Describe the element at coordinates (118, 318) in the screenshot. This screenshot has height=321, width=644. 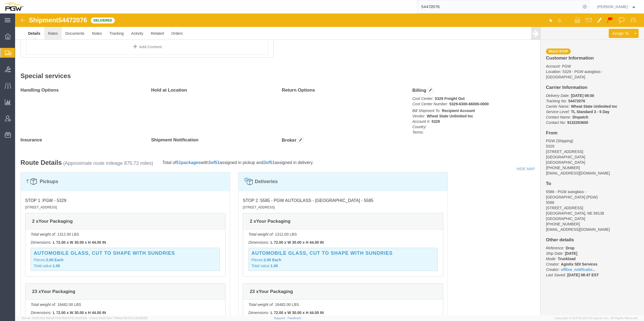
I see `span: Client: 2025.19.0-7f44ea7` at that location.